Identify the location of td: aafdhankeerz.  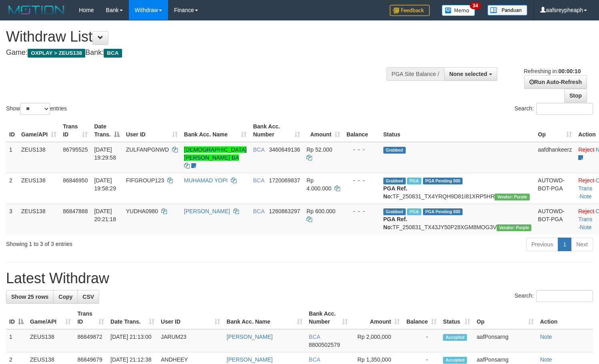
(555, 158).